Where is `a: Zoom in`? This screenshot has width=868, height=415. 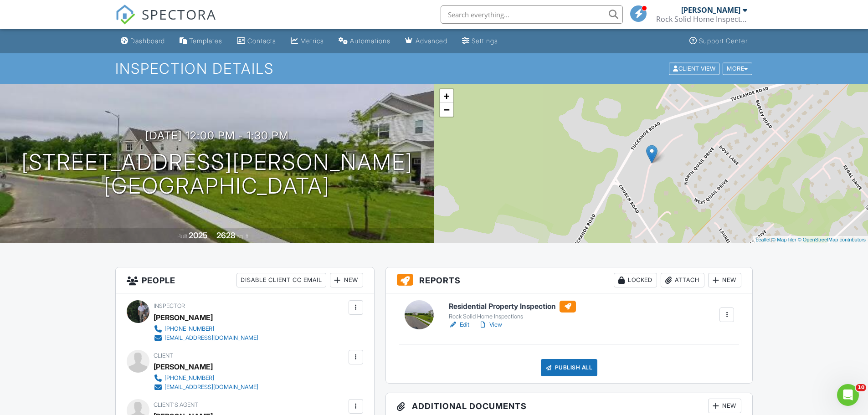
a: Zoom in is located at coordinates (447, 96).